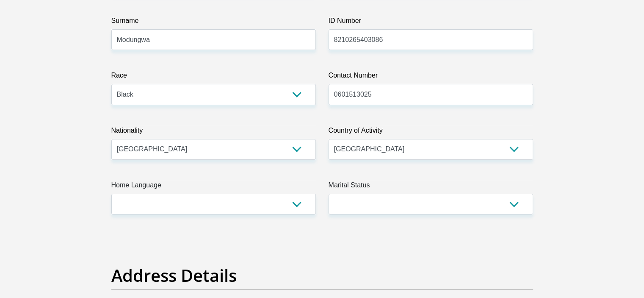 This screenshot has height=298, width=644. Describe the element at coordinates (430, 94) in the screenshot. I see `input: Contact Number` at that location.